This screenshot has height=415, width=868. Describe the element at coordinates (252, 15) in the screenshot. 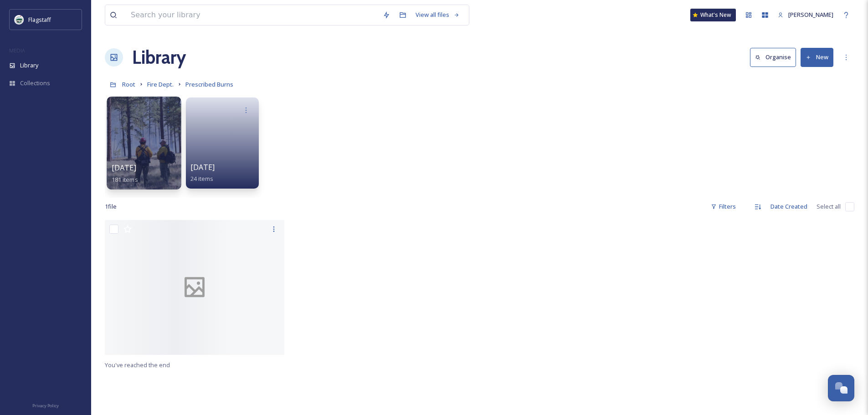

I see `input: Search your library` at that location.